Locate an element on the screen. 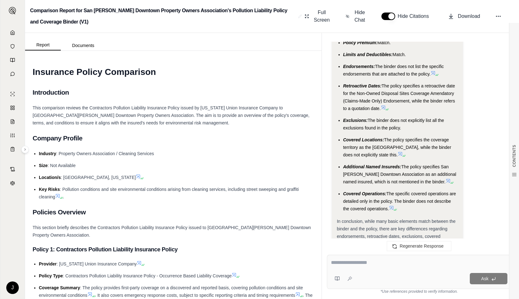  span: : Contractors Pollution Liability Insurance Policy - Occurrence Based Liability Coverage is located at coordinates (147, 276).